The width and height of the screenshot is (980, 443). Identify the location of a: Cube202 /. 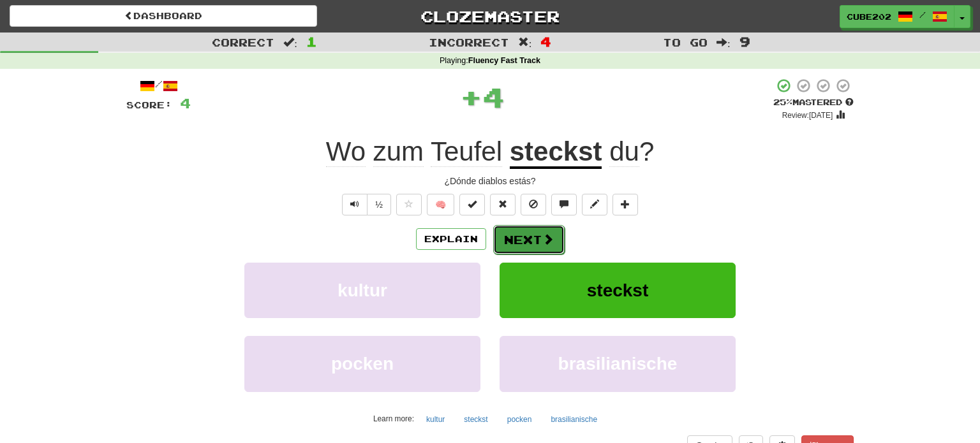
(897, 16).